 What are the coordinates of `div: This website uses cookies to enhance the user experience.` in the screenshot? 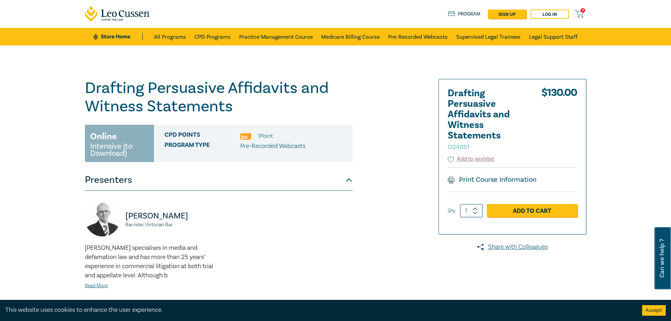 It's located at (318, 310).